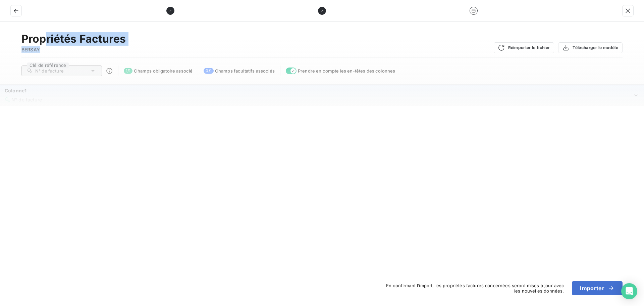 Image resolution: width=644 pixels, height=306 pixels. What do you see at coordinates (471, 288) in the screenshot?
I see `span: En confirmant l’import, les propriétés factures concernées seront mises à jour avec les nouvelles...` at bounding box center [471, 288].